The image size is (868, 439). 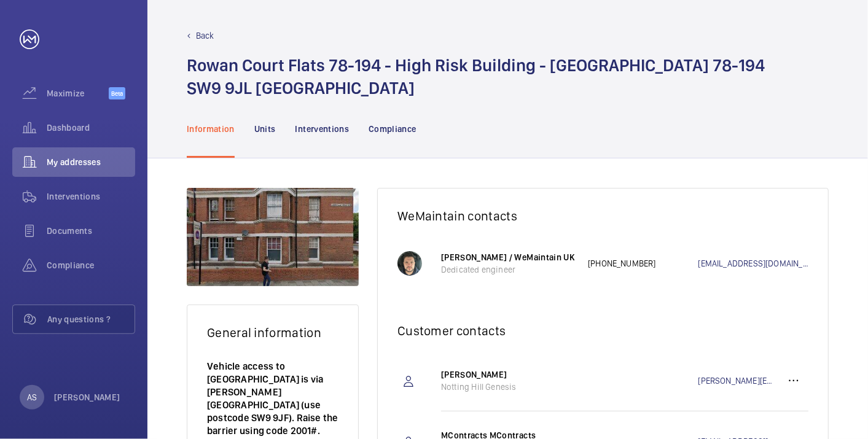 What do you see at coordinates (508, 387) in the screenshot?
I see `p: Notting Hill Genesis` at bounding box center [508, 387].